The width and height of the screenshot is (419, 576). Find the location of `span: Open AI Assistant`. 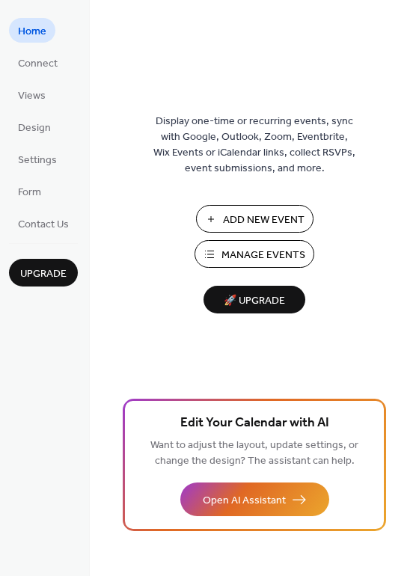

span: Open AI Assistant is located at coordinates (244, 500).